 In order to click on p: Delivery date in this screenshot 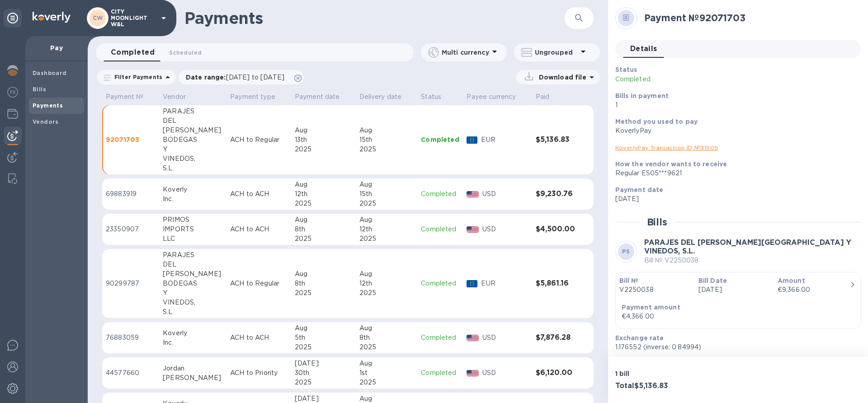, I will do `click(380, 97)`.